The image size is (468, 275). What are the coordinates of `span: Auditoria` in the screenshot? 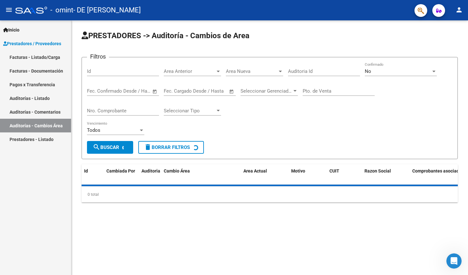 It's located at (151, 171).